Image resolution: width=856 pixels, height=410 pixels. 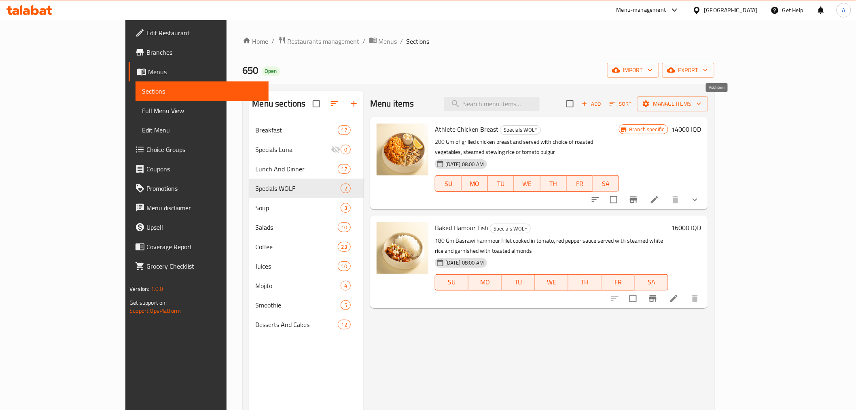 I want to click on p: 200 Gm of grilled chicken breast and served with choice of roasted vegetables, steamed stewing ri..., so click(x=527, y=147).